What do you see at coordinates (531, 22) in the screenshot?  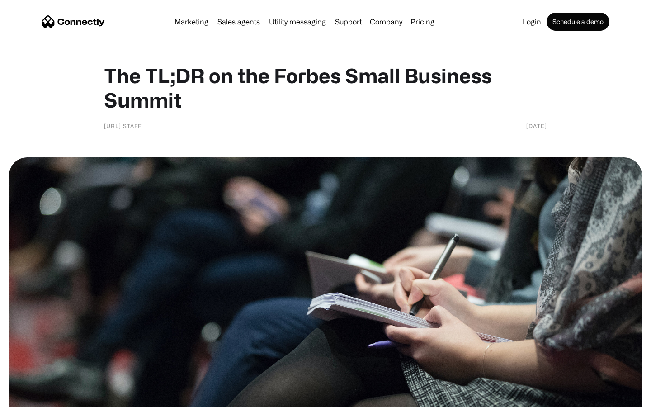 I see `a: Login` at bounding box center [531, 22].